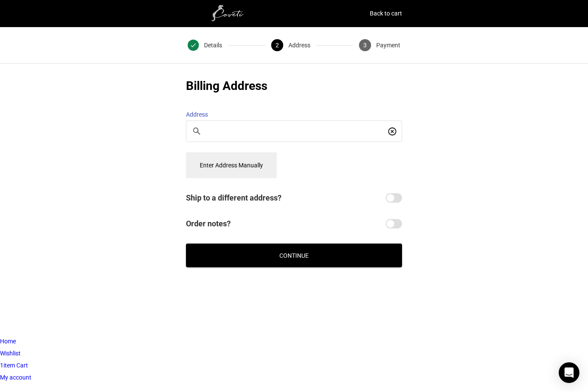  I want to click on button: Enter Address Manually, so click(231, 166).